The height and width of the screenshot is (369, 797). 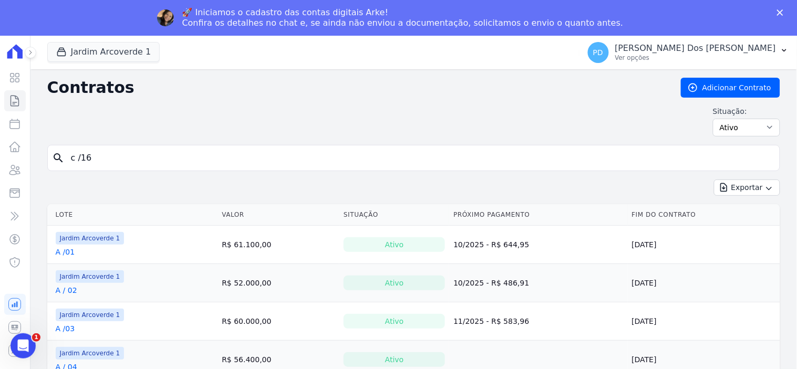 What do you see at coordinates (132, 215) in the screenshot?
I see `th: Lote` at bounding box center [132, 215].